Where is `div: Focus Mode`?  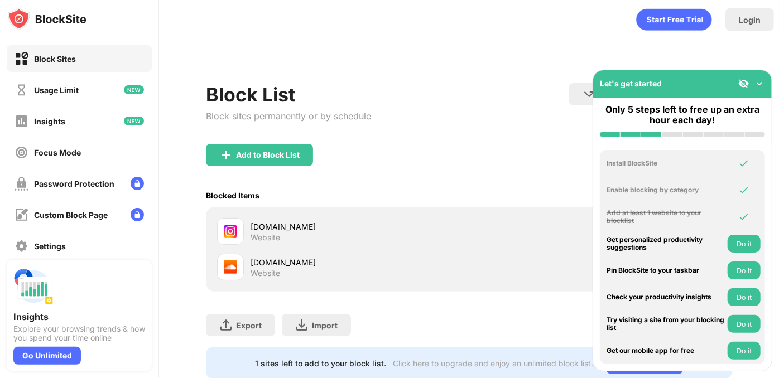 div: Focus Mode is located at coordinates (57, 152).